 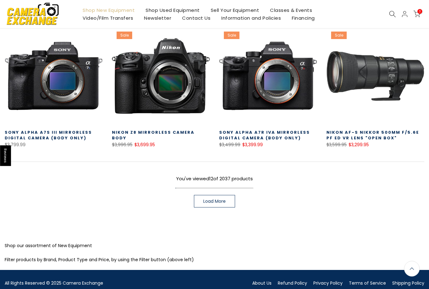 What do you see at coordinates (328, 283) in the screenshot?
I see `a: Privacy Policy` at bounding box center [328, 283].